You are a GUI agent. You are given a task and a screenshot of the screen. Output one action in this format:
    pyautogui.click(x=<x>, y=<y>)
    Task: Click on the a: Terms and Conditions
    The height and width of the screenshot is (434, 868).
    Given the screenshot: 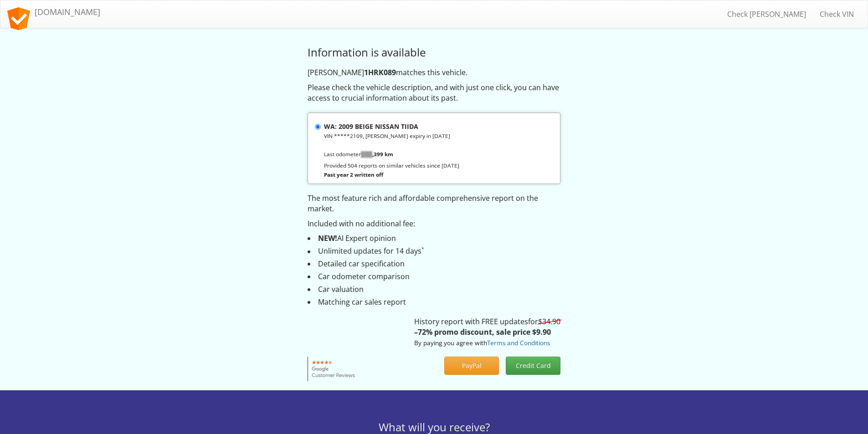 What is the action you would take?
    pyautogui.click(x=519, y=342)
    